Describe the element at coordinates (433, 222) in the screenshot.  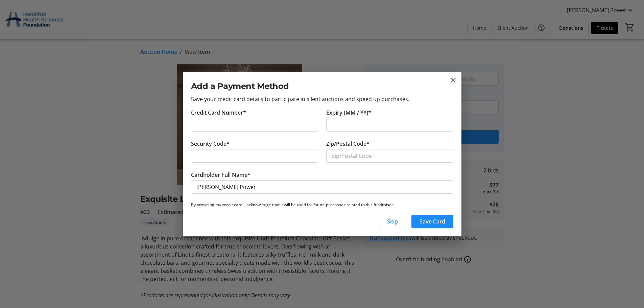
I see `button: Save Card` at that location.